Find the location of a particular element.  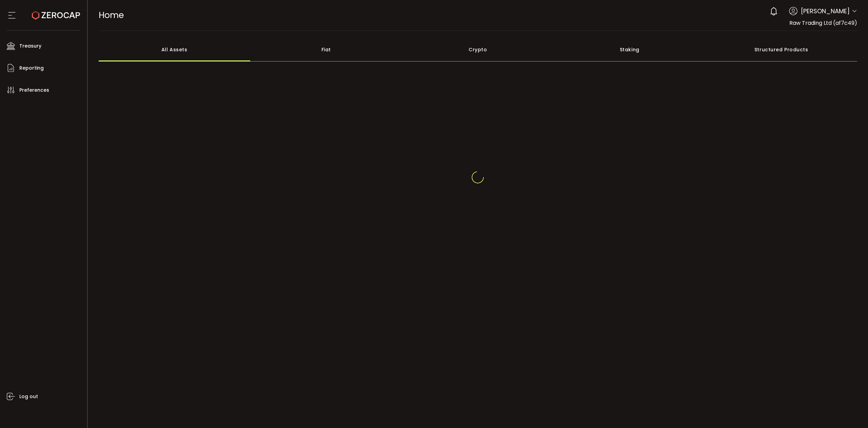

span: Raw Trading Ltd (af7c49) is located at coordinates (824, 23).